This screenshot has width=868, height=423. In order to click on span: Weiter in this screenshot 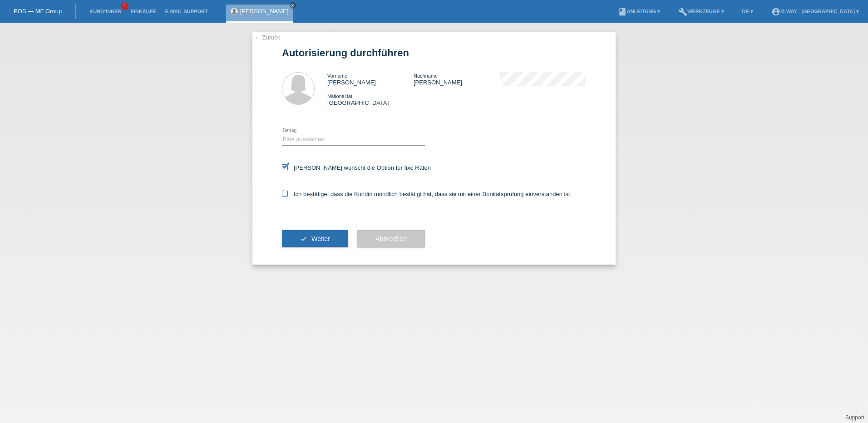, I will do `click(321, 239)`.